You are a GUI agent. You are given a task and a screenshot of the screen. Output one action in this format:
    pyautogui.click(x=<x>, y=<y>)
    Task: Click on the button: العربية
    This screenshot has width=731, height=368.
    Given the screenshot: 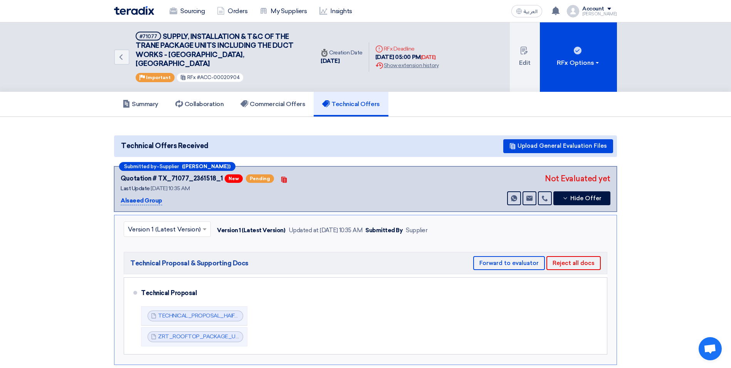 What is the action you would take?
    pyautogui.click(x=527, y=11)
    